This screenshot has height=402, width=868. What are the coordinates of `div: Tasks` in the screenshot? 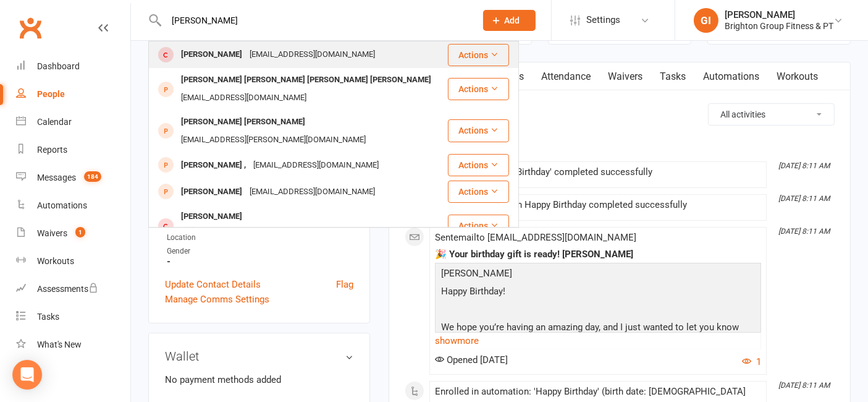 It's located at (48, 316).